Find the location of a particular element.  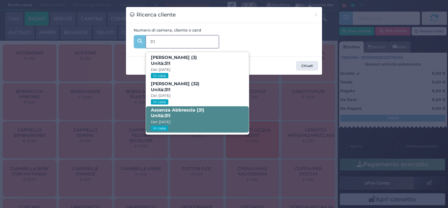

b: Ascenza Abbrescia (31) is located at coordinates (178, 113).